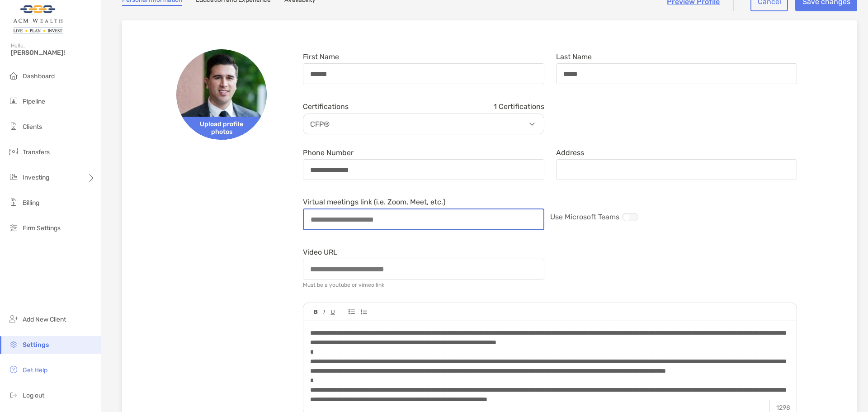 The height and width of the screenshot is (412, 868). Describe the element at coordinates (574, 57) in the screenshot. I see `label: Last Name` at that location.